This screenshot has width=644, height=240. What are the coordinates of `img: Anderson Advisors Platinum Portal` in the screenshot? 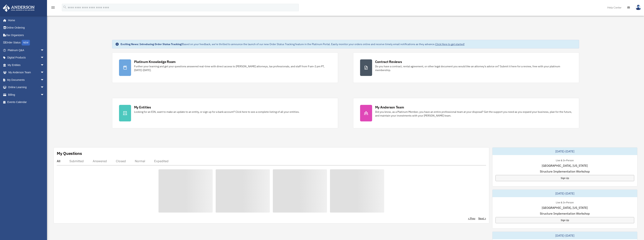 It's located at (19, 8).